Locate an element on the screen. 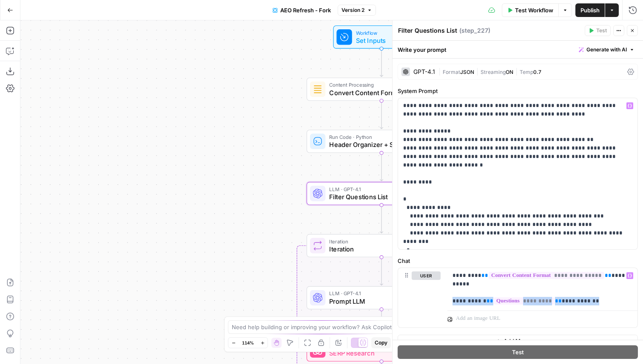 The width and height of the screenshot is (643, 364). span: Set Inputs is located at coordinates (380, 41).